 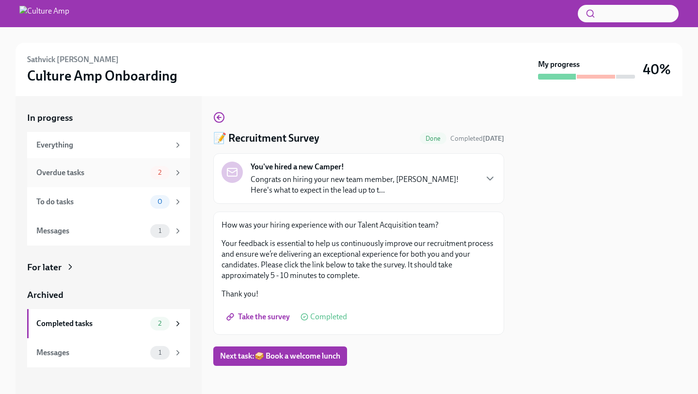 What do you see at coordinates (359, 259) in the screenshot?
I see `p: Your feedback is essential to help us continuously improve our recruitment process and ensure we’...` at bounding box center [359, 259].